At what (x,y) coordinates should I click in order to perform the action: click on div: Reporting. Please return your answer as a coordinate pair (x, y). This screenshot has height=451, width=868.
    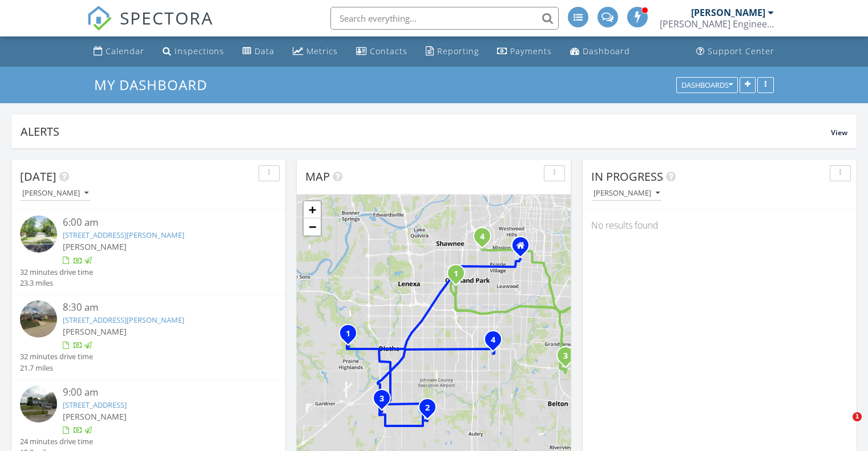
    Looking at the image, I should click on (458, 51).